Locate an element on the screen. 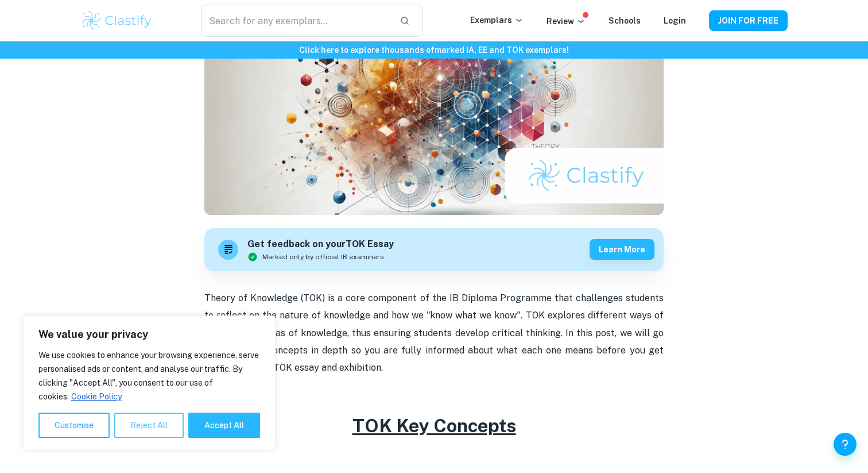  button: Customise is located at coordinates (74, 425).